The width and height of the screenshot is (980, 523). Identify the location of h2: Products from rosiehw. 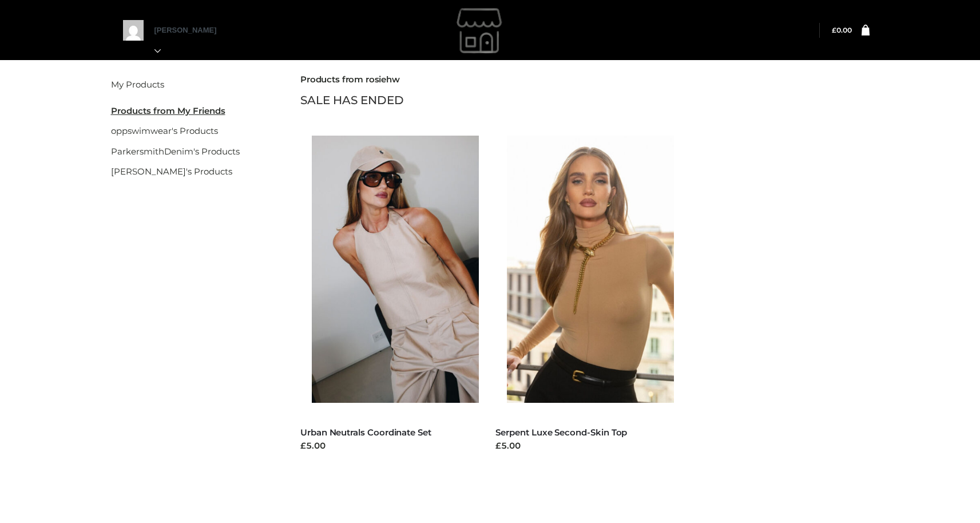
(585, 80).